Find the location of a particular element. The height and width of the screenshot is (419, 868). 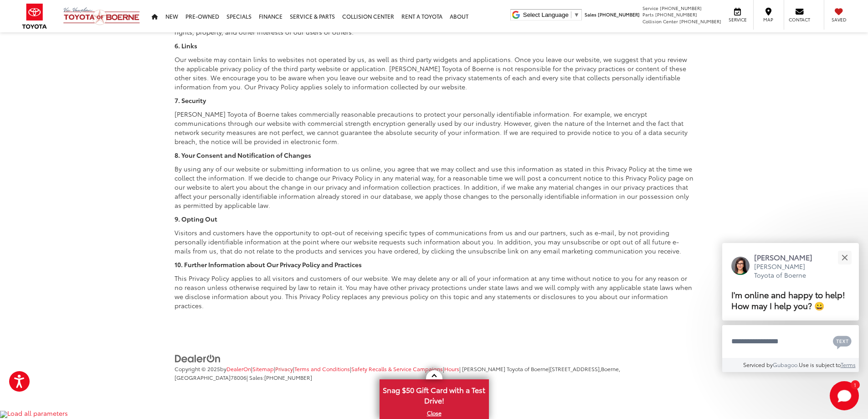

span: 78006 is located at coordinates (238, 378).